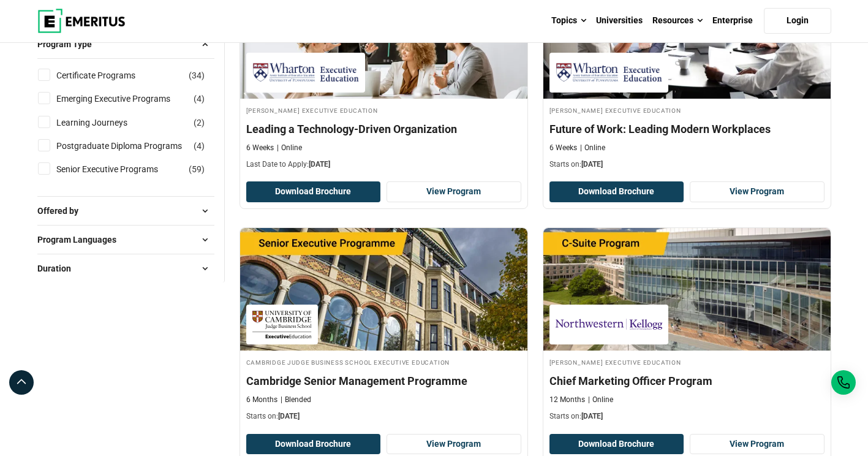  What do you see at coordinates (125, 44) in the screenshot?
I see `button: Program Type` at bounding box center [125, 44].